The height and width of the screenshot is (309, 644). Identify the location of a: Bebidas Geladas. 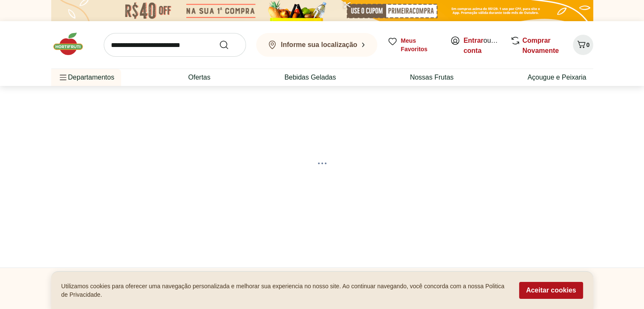
(311, 77).